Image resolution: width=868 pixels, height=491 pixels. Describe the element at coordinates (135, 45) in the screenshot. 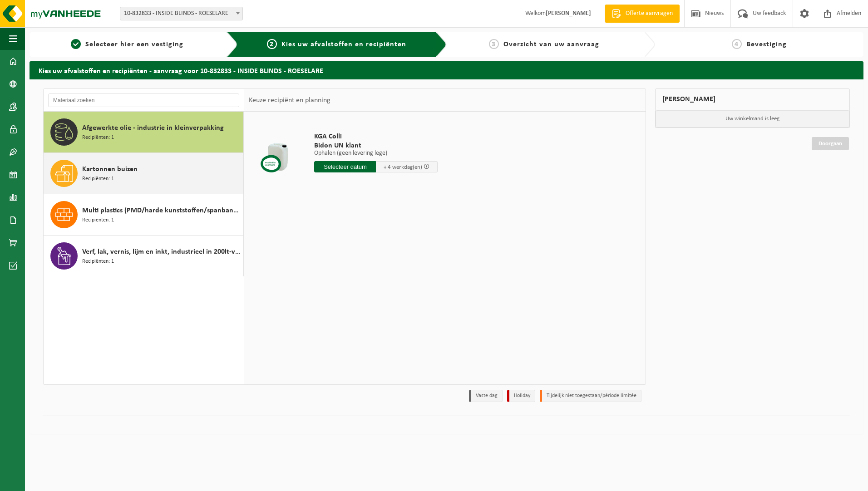

I see `span: Selecteer hier een vestiging` at that location.